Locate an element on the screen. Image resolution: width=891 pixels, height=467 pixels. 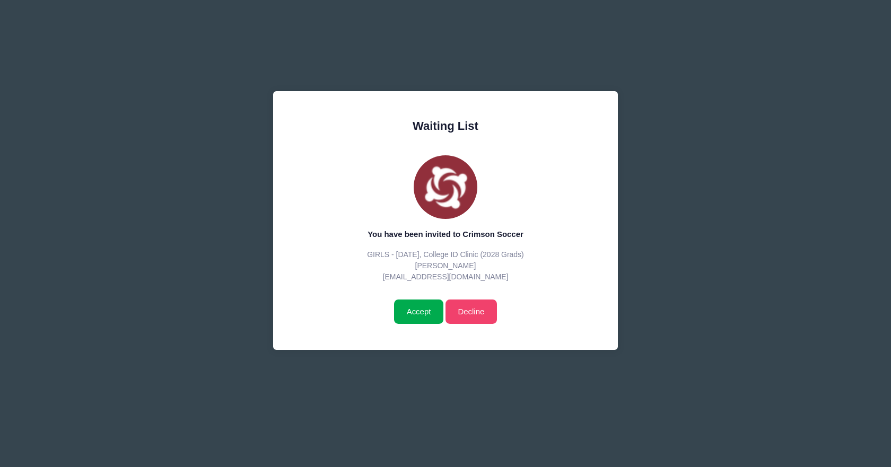
input: Accept is located at coordinates (419, 312).